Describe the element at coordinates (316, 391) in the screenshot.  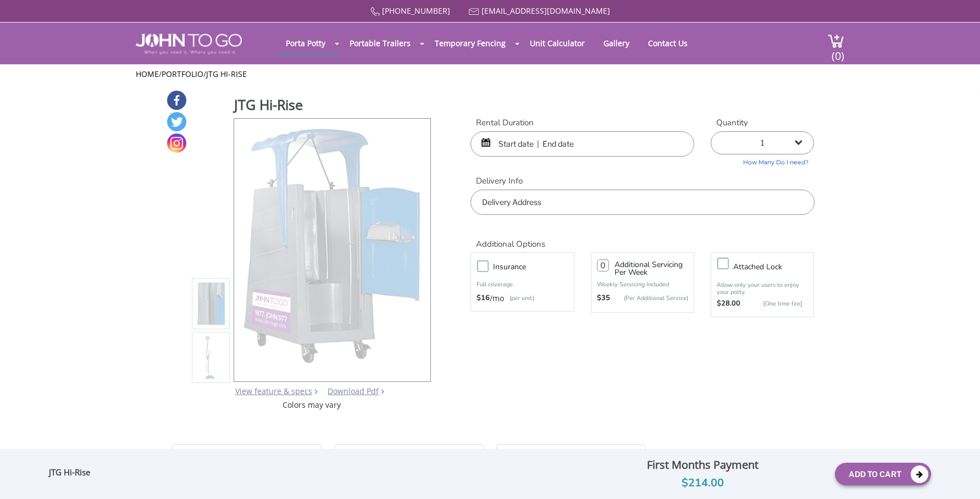
I see `img: right arrow icon` at that location.